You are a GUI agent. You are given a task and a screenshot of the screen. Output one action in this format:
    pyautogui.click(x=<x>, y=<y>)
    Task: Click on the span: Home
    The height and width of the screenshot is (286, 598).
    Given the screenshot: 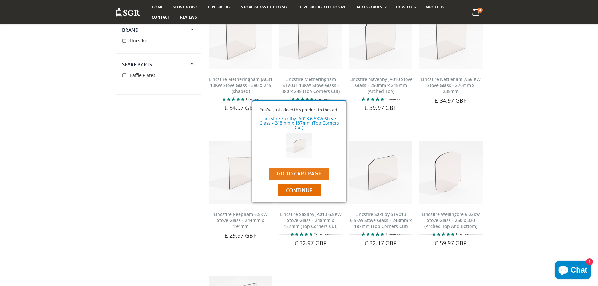 What is the action you would take?
    pyautogui.click(x=157, y=7)
    